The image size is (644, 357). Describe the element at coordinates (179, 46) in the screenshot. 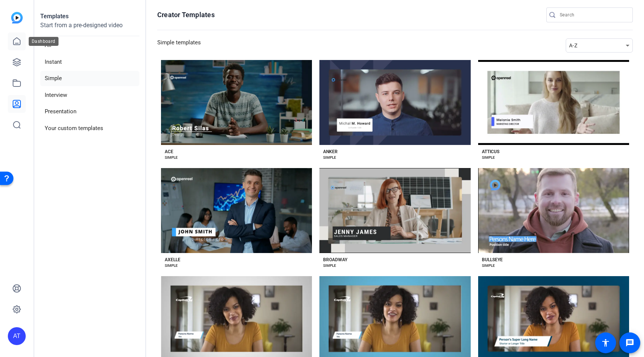

I see `h3: Simple templates` at that location.